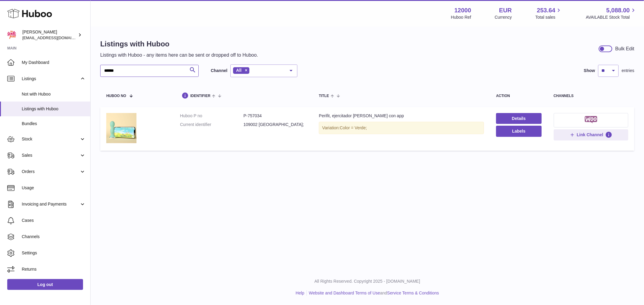 The height and width of the screenshot is (305, 644). What do you see at coordinates (505, 11) in the screenshot?
I see `strong: EUR` at bounding box center [505, 11].